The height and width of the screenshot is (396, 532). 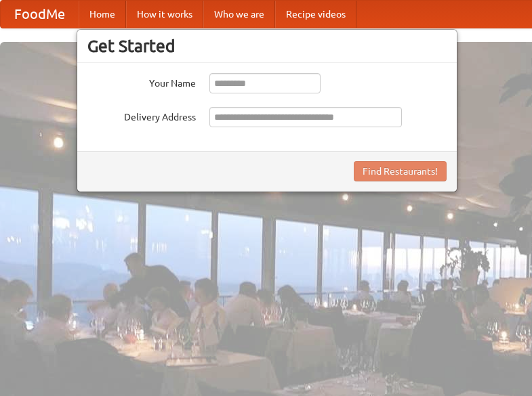 What do you see at coordinates (239, 14) in the screenshot?
I see `a: Who we are` at bounding box center [239, 14].